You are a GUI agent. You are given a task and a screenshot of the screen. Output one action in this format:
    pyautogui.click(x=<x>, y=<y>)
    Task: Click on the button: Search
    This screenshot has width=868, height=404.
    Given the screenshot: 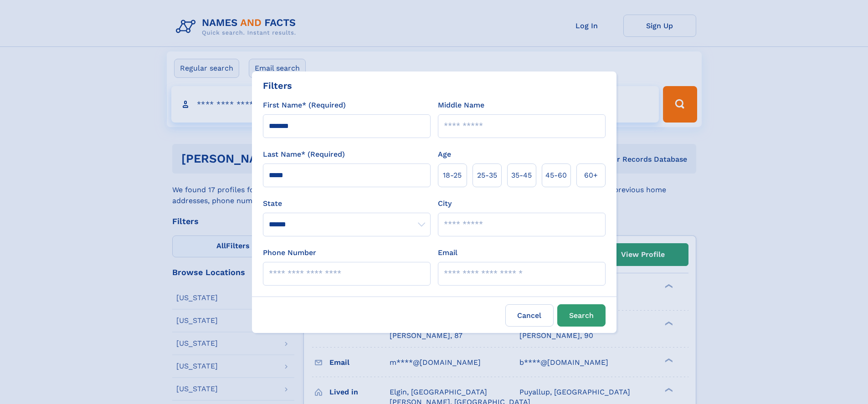 What is the action you would take?
    pyautogui.click(x=581, y=315)
    